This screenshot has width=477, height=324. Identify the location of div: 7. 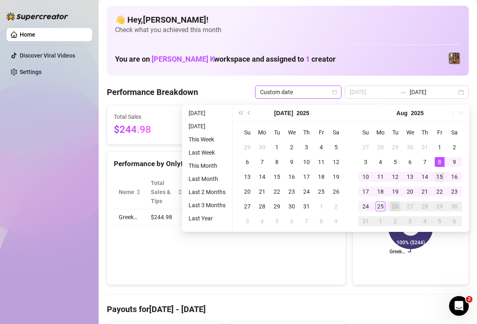
(425, 162).